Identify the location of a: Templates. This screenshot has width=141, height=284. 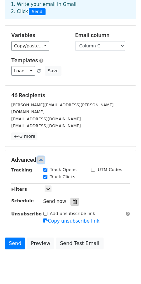
(25, 60).